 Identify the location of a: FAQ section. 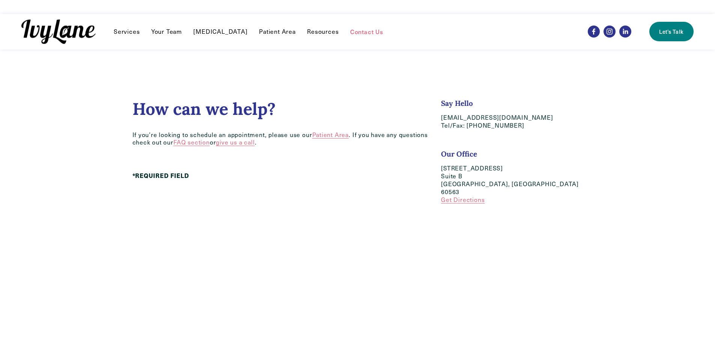
(191, 142).